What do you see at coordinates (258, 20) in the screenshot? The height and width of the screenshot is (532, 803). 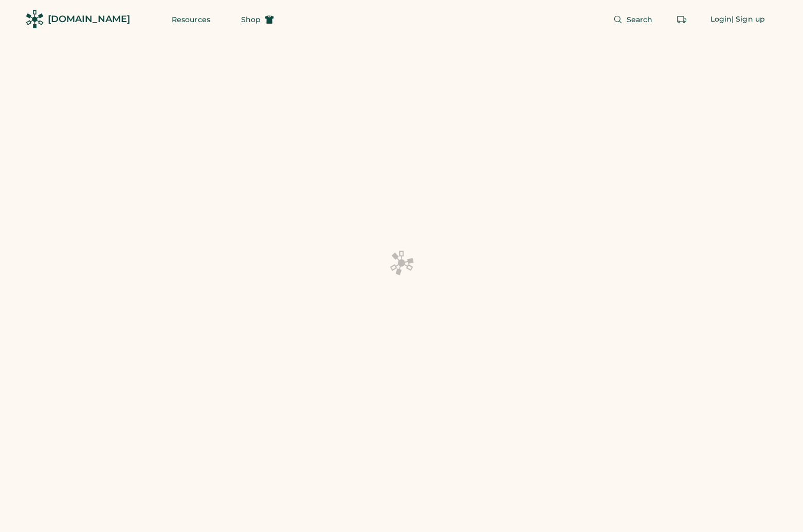 I see `button: Shop` at bounding box center [258, 20].